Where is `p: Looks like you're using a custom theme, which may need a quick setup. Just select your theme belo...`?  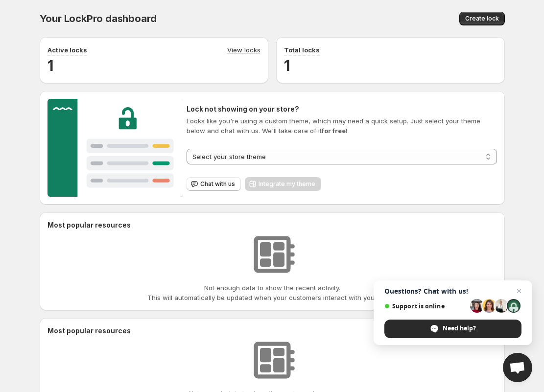 p: Looks like you're using a custom theme, which may need a quick setup. Just select your theme belo... is located at coordinates (341, 126).